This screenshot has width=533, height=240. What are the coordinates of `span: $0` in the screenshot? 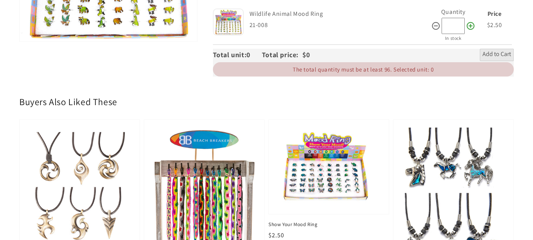 It's located at (306, 54).